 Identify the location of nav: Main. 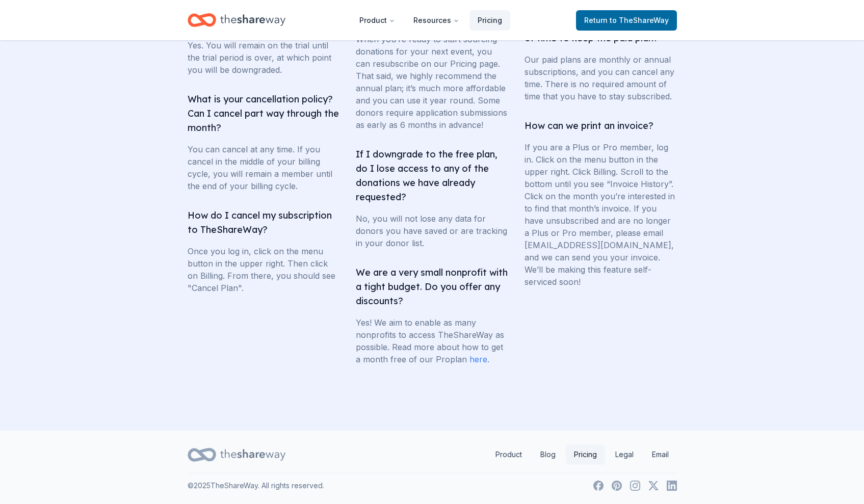
(430, 20).